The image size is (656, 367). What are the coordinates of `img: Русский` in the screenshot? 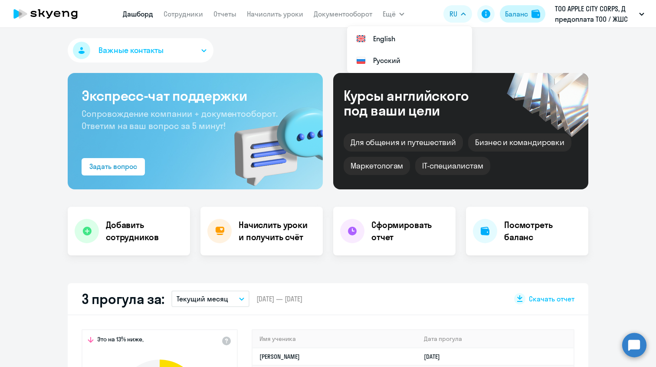 It's located at (361, 60).